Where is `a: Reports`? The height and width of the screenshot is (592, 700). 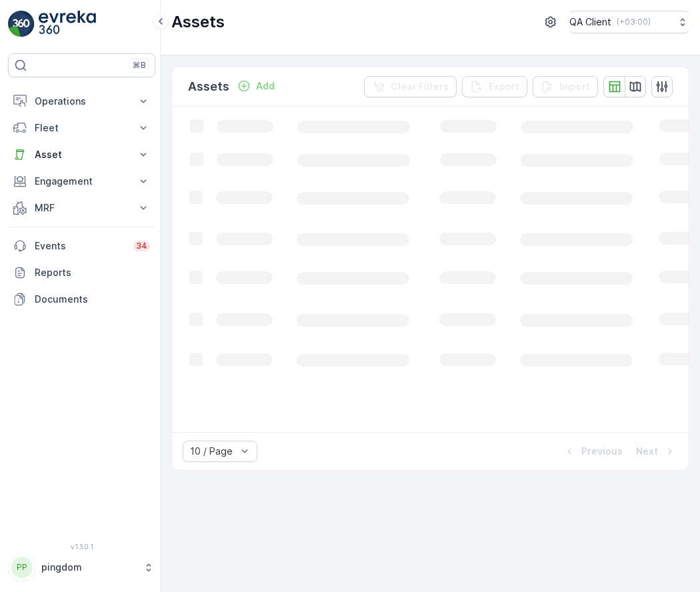 a: Reports is located at coordinates (81, 273).